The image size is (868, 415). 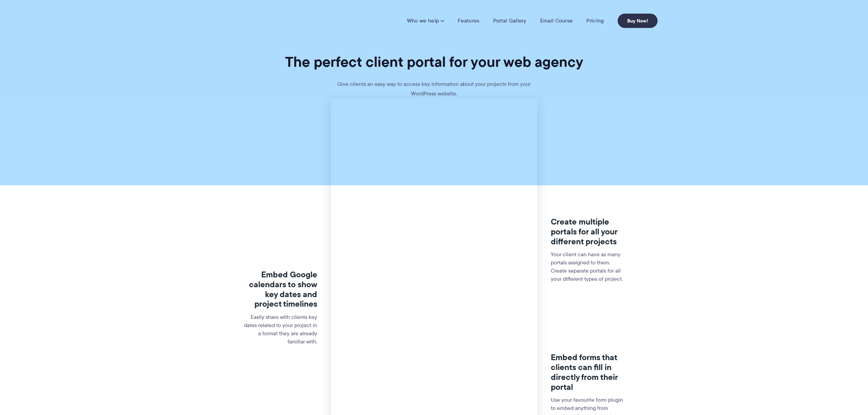 What do you see at coordinates (434, 89) in the screenshot?
I see `p: Give clients an easy way to access key information about your projects from your WordPress website.` at bounding box center [434, 89].